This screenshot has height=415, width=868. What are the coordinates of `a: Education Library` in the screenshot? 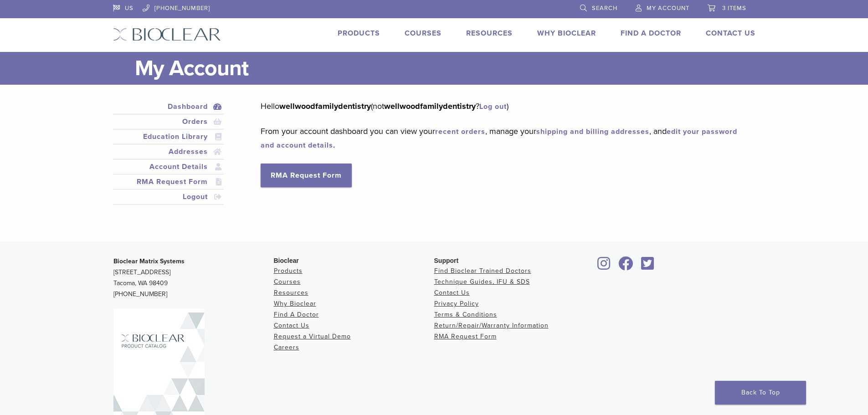 It's located at (168, 137).